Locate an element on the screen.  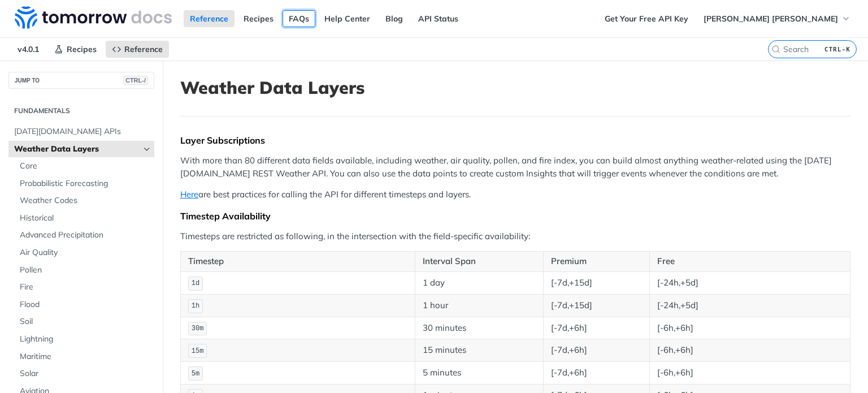
span: Fire is located at coordinates (86, 288).